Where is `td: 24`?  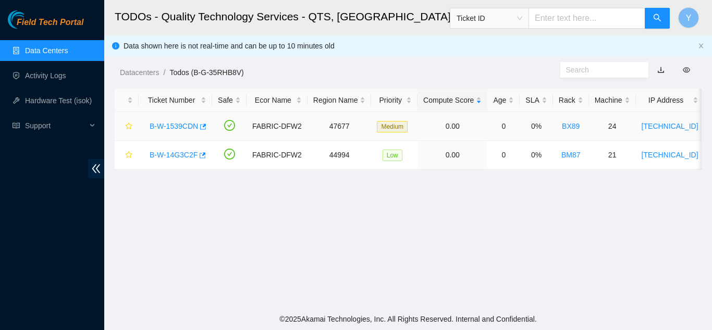
td: 24 is located at coordinates (613, 126).